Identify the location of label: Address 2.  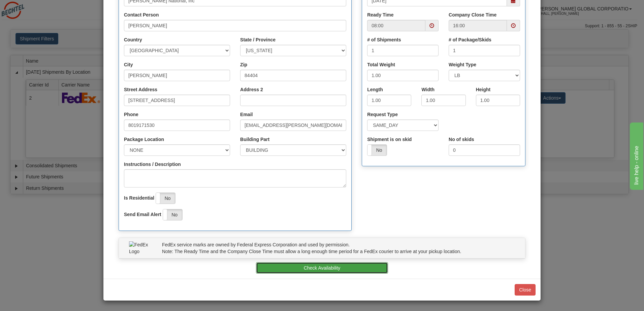
(251, 90).